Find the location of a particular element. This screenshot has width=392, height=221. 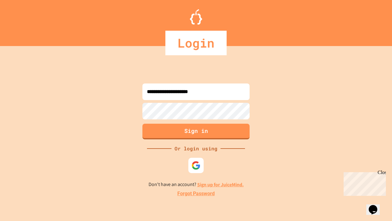

div: Chat with us now!Close is located at coordinates (22, 21).